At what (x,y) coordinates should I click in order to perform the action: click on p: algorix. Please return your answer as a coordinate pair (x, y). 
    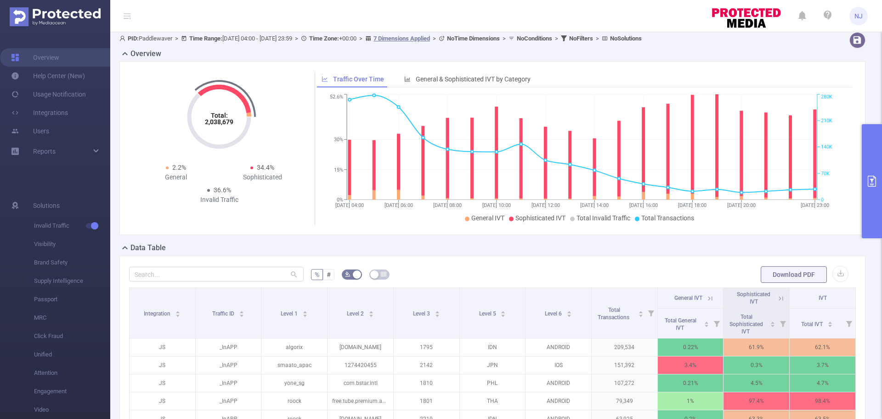
    Looking at the image, I should click on (294, 347).